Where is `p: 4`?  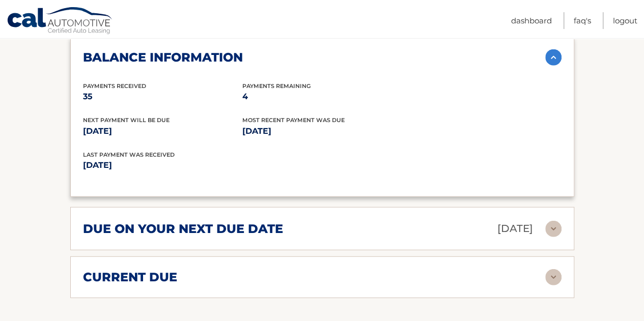
p: 4 is located at coordinates (322, 96).